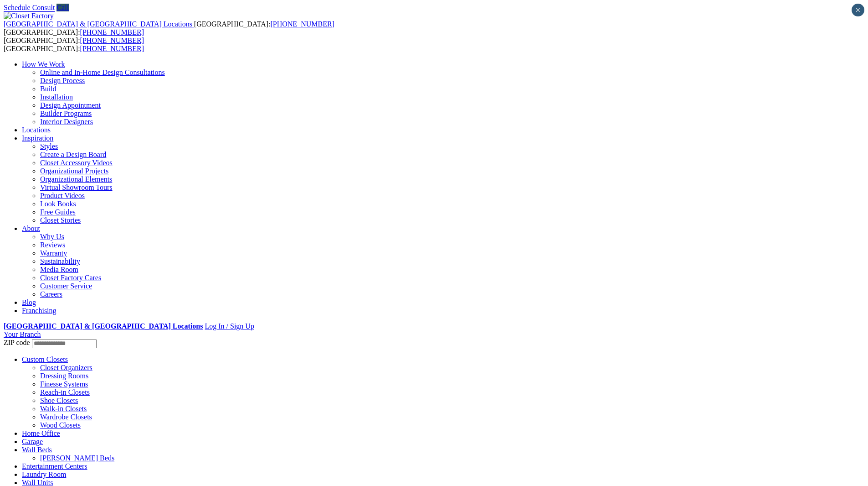  What do you see at coordinates (48, 146) in the screenshot?
I see `a: Styles` at bounding box center [48, 146].